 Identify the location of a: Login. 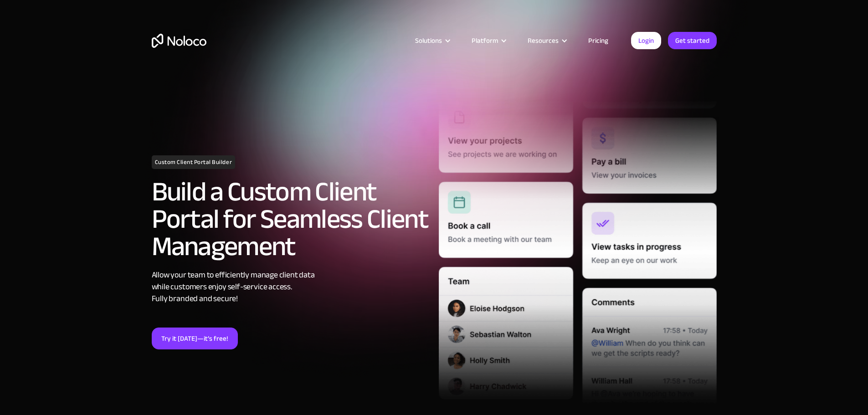
(646, 41).